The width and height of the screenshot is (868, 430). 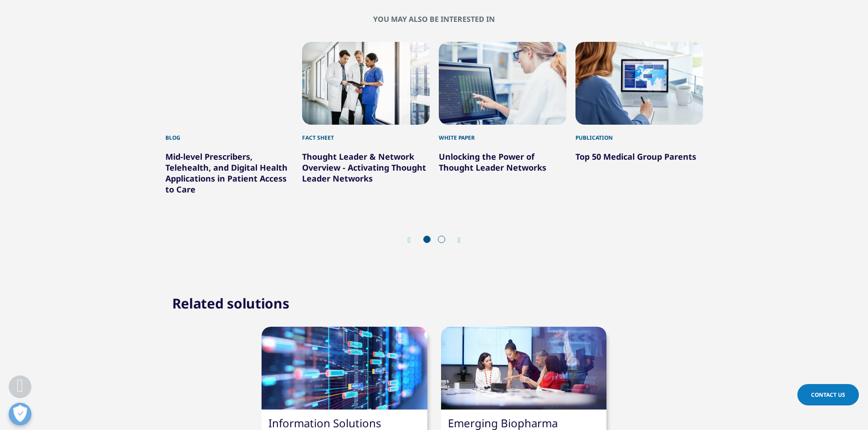 What do you see at coordinates (827, 395) in the screenshot?
I see `a: Contact Us` at bounding box center [827, 395].